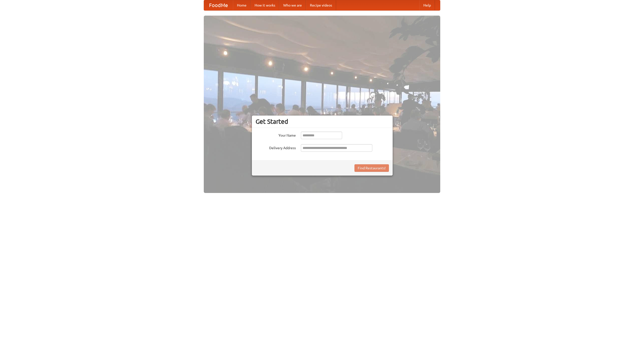 Image resolution: width=644 pixels, height=356 pixels. Describe the element at coordinates (372, 168) in the screenshot. I see `button: Find Restaurants!` at that location.